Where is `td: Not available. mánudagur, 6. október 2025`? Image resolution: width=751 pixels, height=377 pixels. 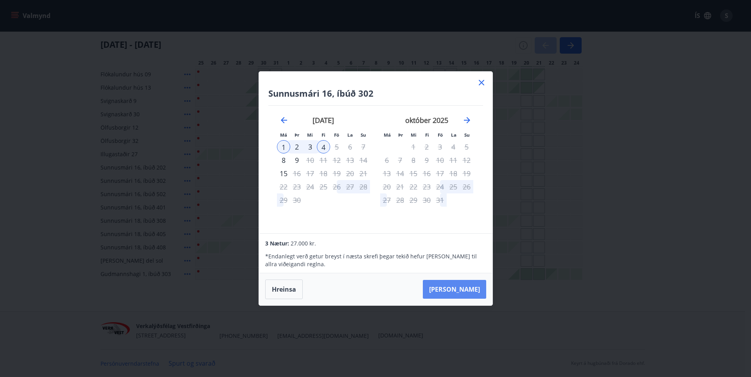 td: Not available. mánudagur, 6. október 2025 is located at coordinates (387, 160).